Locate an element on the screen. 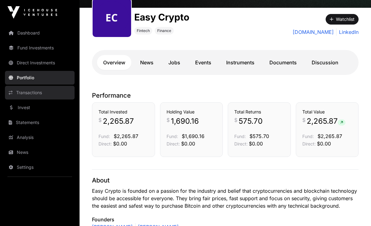 This screenshot has width=371, height=226. a: Fund Investments is located at coordinates (40, 48).